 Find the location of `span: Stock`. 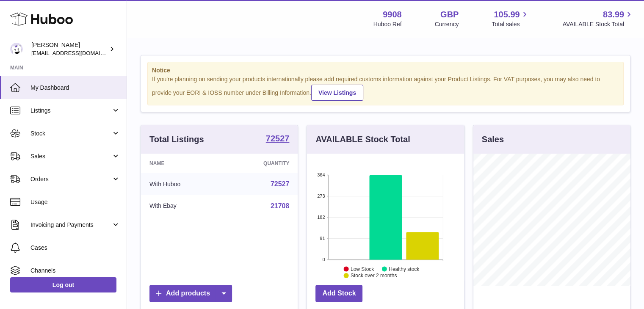

span: Stock is located at coordinates (71, 133).